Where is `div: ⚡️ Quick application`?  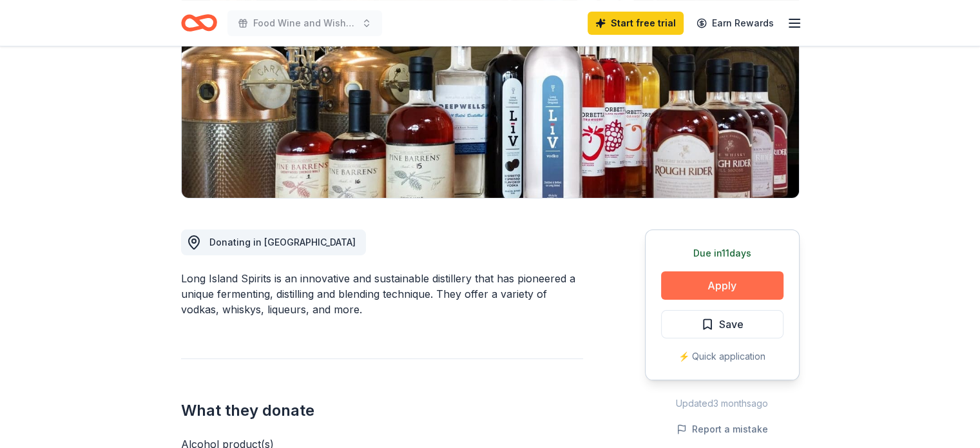 div: ⚡️ Quick application is located at coordinates (722, 356).